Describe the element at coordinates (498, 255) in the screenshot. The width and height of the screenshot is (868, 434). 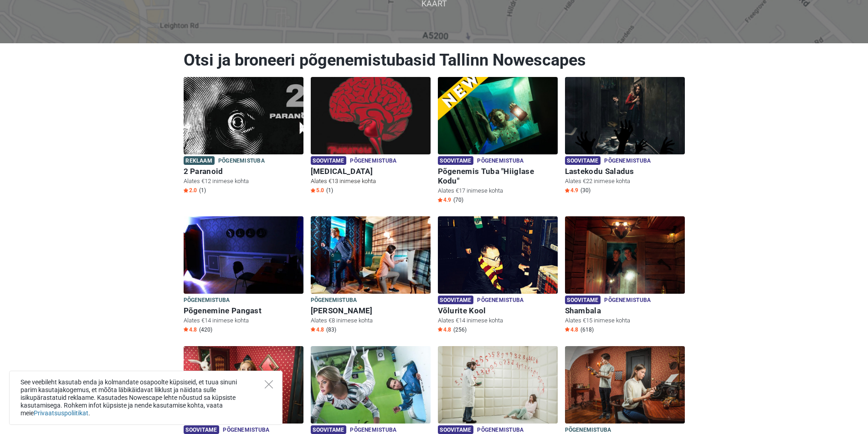
I see `img: Võlurite Kool` at that location.